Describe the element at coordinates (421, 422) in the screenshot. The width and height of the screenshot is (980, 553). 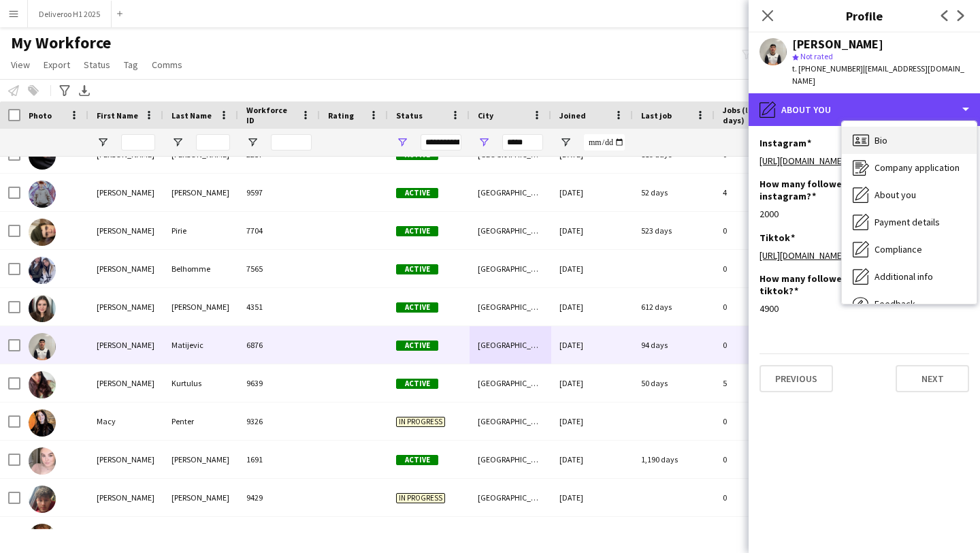
I see `span: In progress` at that location.